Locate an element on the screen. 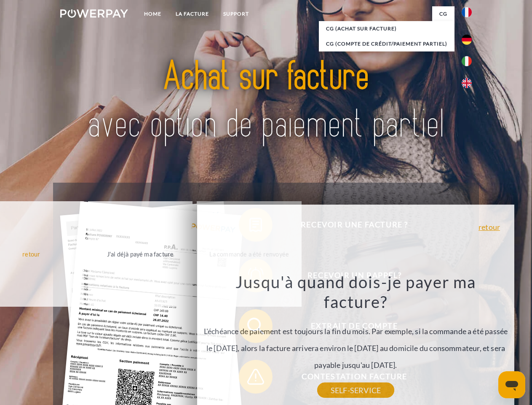  div: L'échéance de paiement est toujours la fin du mois. Par exemple, si la commande a été passée le [... is located at coordinates (356, 331).